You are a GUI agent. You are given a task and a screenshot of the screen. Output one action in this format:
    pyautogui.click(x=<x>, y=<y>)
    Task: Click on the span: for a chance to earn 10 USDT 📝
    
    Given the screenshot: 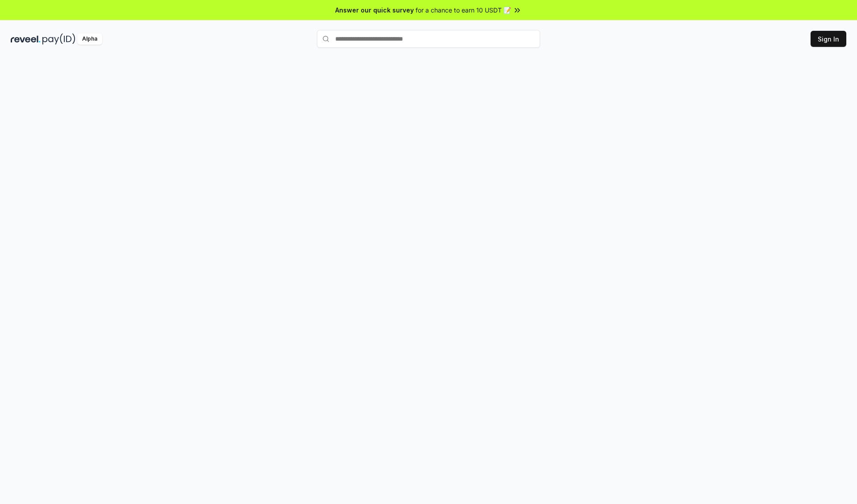 What is the action you would take?
    pyautogui.click(x=463, y=10)
    